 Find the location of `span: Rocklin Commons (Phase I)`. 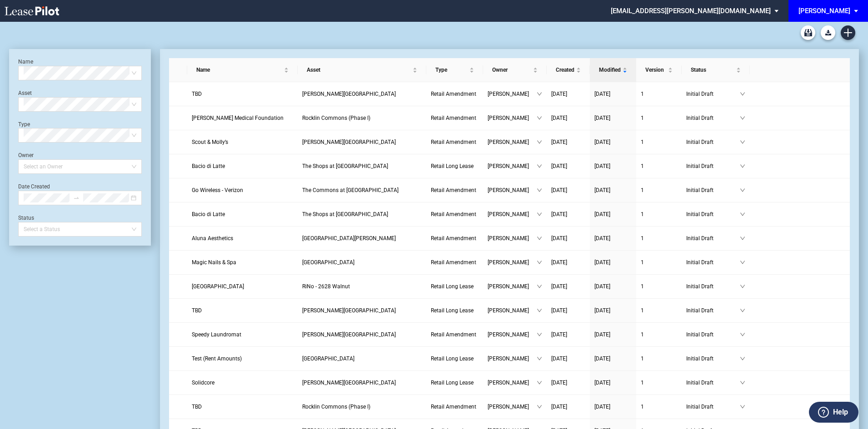

span: Rocklin Commons (Phase I) is located at coordinates (336, 118).